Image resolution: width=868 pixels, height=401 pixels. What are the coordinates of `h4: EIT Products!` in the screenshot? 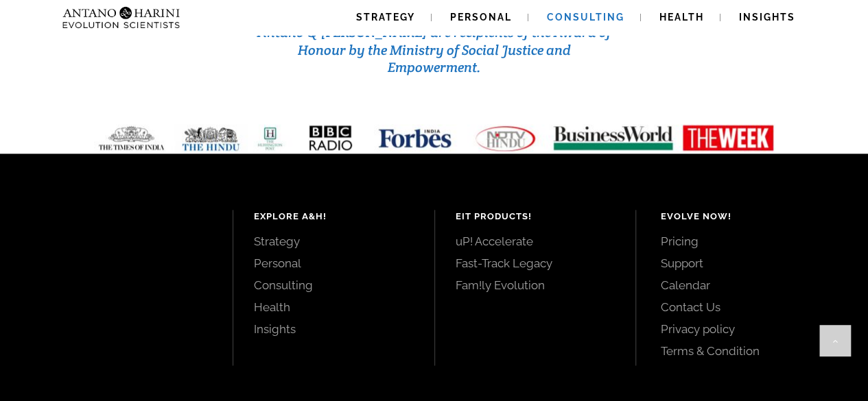 It's located at (535, 217).